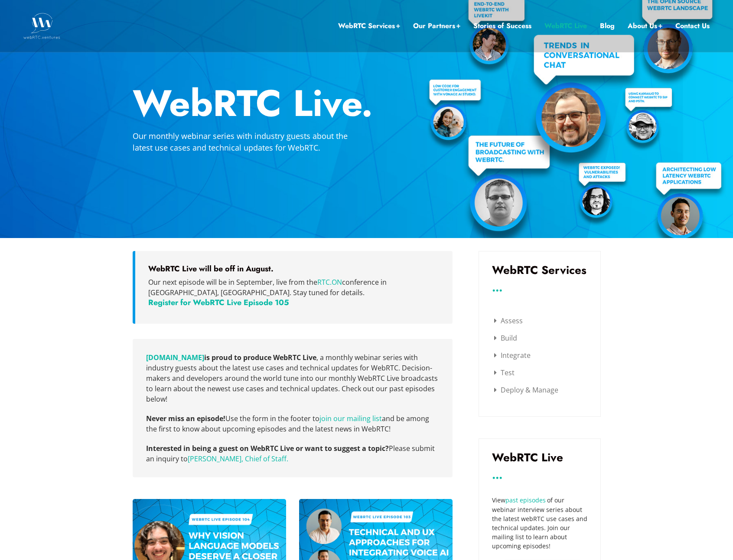  I want to click on h3: WebRTC Live, so click(539, 458).